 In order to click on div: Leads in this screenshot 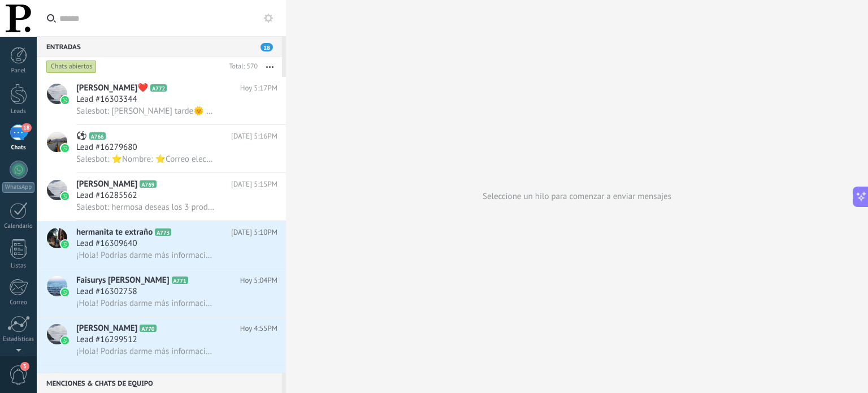, I will do `click(19, 112)`.